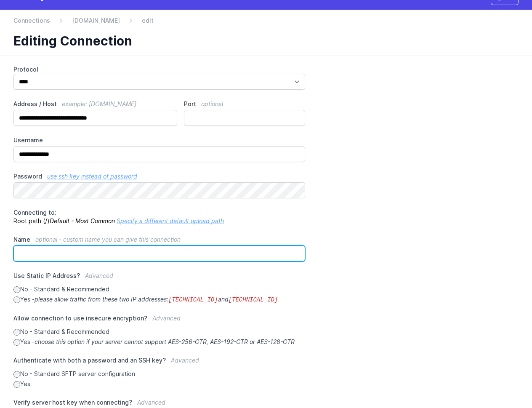 This screenshot has height=408, width=532. I want to click on label: Address / Host, so click(95, 104).